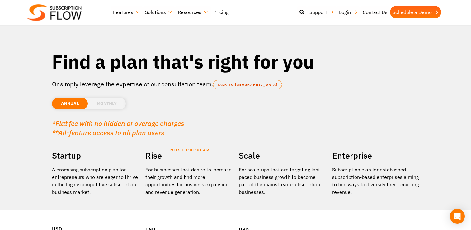 Image resolution: width=471 pixels, height=230 pixels. I want to click on a: Login, so click(348, 12).